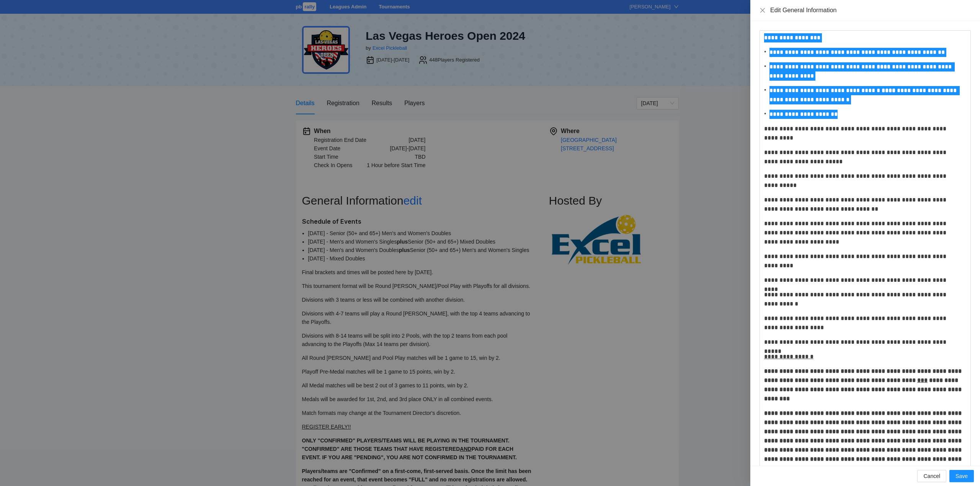  Describe the element at coordinates (932, 476) in the screenshot. I see `button: Cancel` at that location.